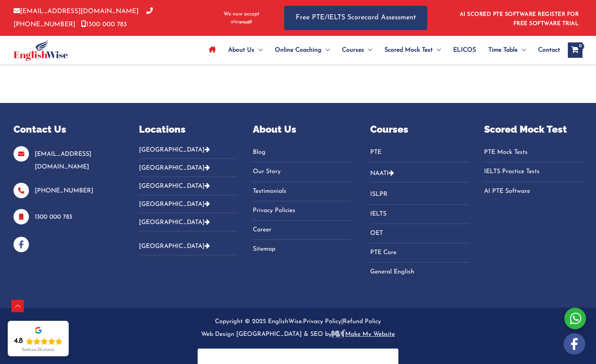 The image size is (596, 364). What do you see at coordinates (419, 252) in the screenshot?
I see `a: PTE Core` at bounding box center [419, 252].